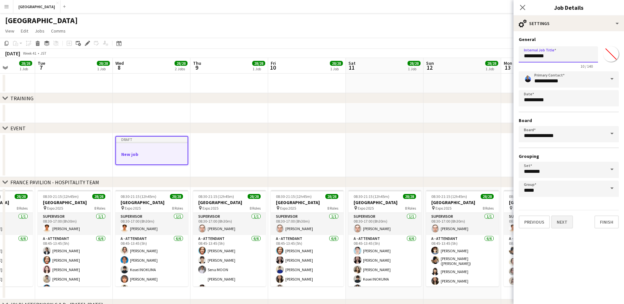  Describe the element at coordinates (55, 182) in the screenshot. I see `div: FRANCE PAVILION - HOSPITALITY TEAM` at that location.